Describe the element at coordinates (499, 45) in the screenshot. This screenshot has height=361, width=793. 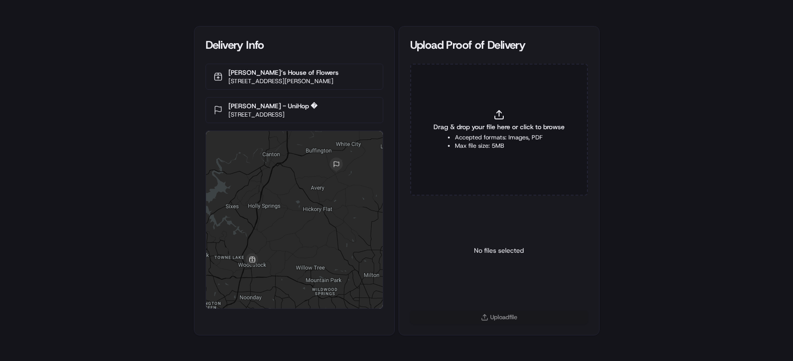
I see `div: Upload Proof of Delivery` at that location.